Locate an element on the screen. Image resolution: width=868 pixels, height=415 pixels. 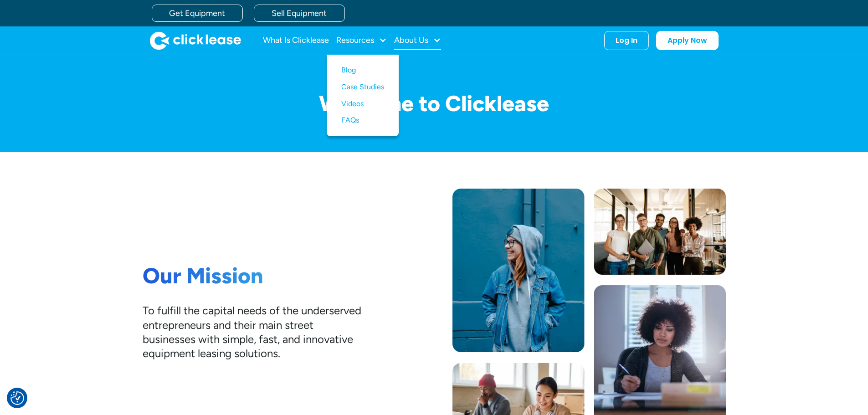
a: Get Equipment is located at coordinates (197, 13).